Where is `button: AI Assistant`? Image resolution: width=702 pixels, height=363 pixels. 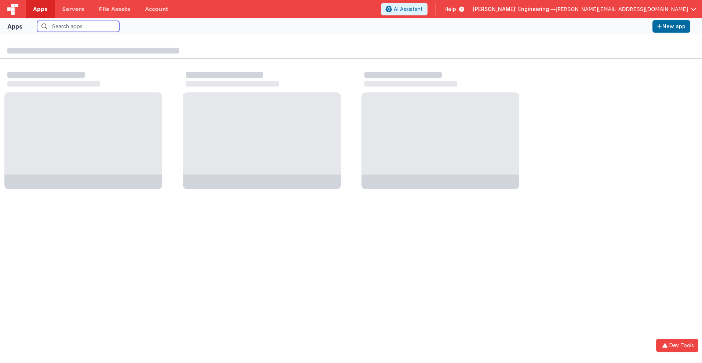
button: AI Assistant is located at coordinates (404, 9).